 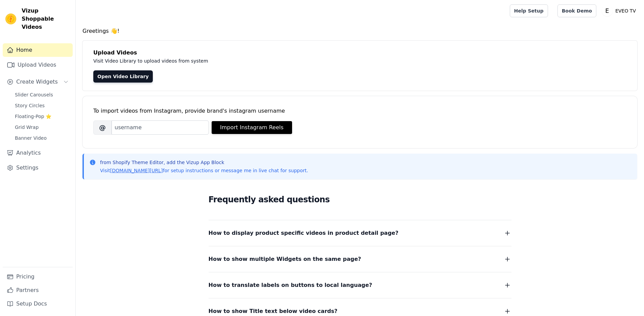 What do you see at coordinates (360, 233) in the screenshot?
I see `button: How to display product specific videos in product detail page?` at bounding box center [360, 233].